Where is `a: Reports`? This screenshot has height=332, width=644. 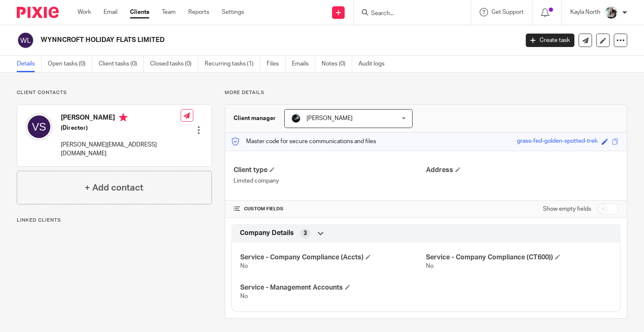 a: Reports is located at coordinates (199, 13).